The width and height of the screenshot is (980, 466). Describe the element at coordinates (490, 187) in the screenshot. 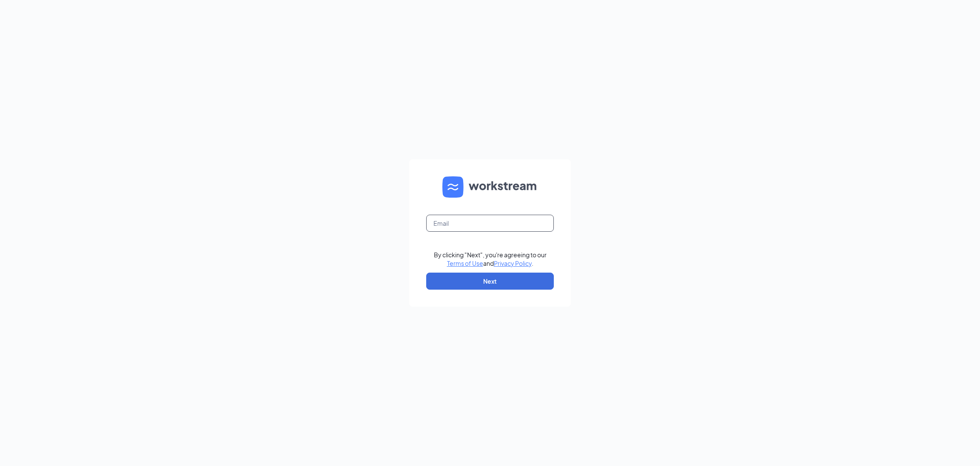

I see `img: WS logo and Workstream text` at that location.